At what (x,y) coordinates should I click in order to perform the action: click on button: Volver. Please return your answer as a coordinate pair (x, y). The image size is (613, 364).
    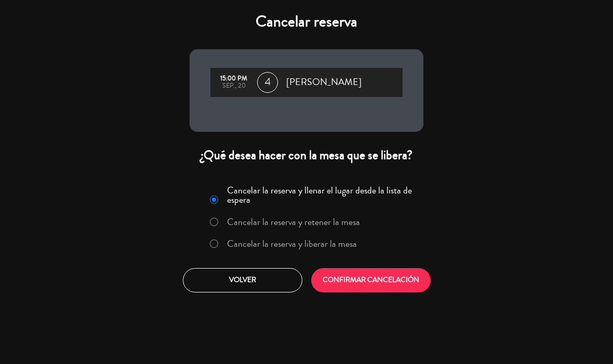
    Looking at the image, I should click on (242, 280).